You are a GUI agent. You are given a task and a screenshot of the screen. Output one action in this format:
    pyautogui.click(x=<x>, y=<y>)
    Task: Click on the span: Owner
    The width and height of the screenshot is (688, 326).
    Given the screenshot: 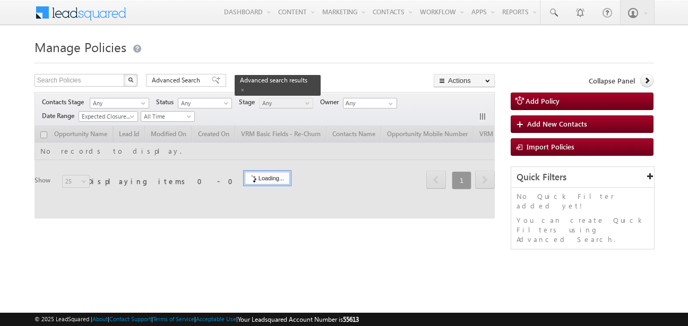 What is the action you would take?
    pyautogui.click(x=331, y=102)
    